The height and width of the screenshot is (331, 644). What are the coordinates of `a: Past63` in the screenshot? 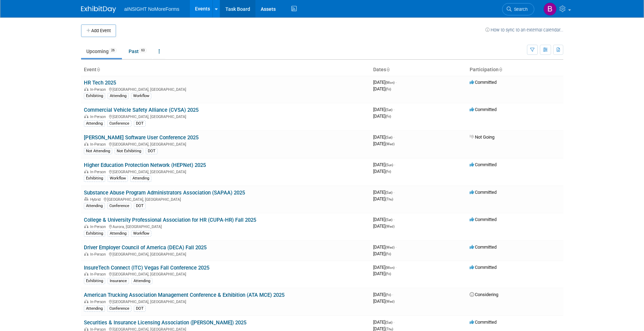 It's located at (138, 51).